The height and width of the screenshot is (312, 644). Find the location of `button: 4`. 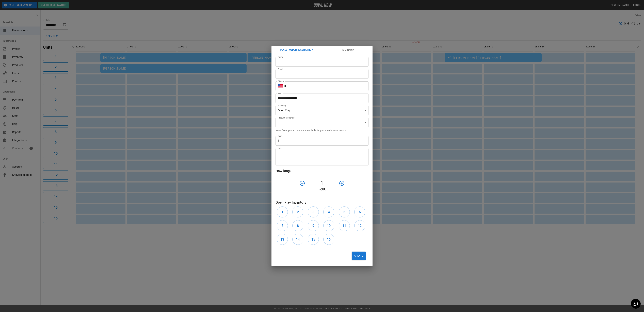

button: 4 is located at coordinates (329, 212).